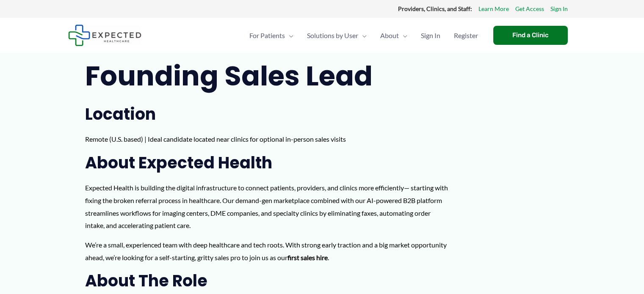 This screenshot has width=644, height=294. Describe the element at coordinates (493, 9) in the screenshot. I see `a: Learn More` at that location.